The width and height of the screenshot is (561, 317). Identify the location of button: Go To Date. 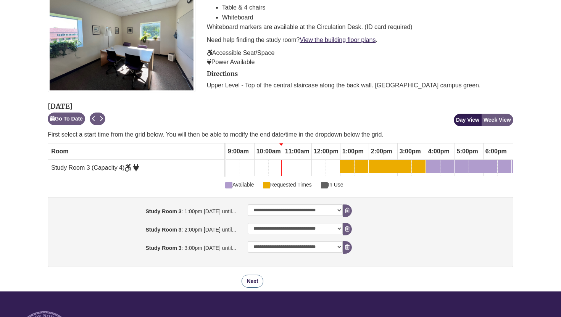
(66, 119).